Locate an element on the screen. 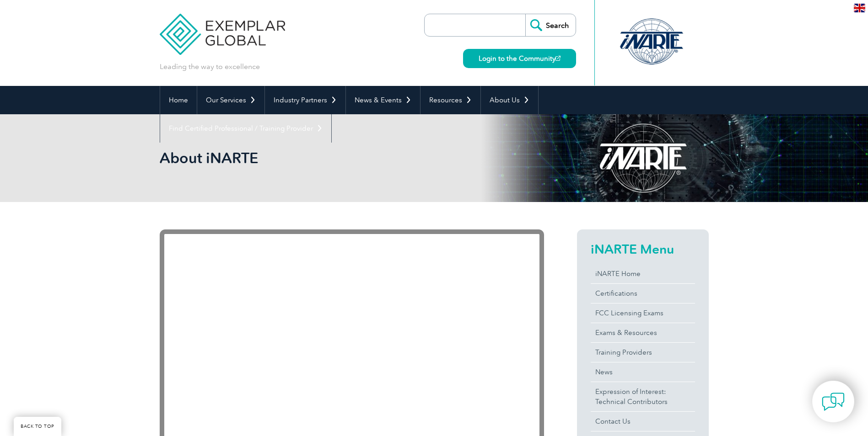  a: Industry Partners is located at coordinates (305, 100).